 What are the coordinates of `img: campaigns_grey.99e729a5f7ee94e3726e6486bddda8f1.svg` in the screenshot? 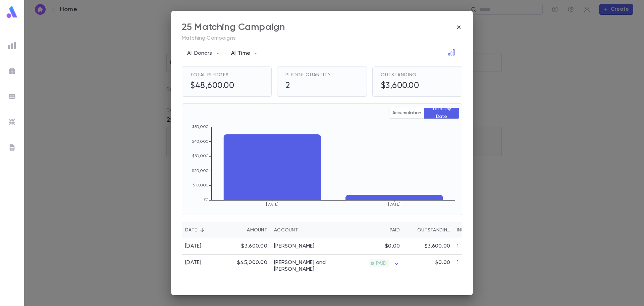 It's located at (12, 71).